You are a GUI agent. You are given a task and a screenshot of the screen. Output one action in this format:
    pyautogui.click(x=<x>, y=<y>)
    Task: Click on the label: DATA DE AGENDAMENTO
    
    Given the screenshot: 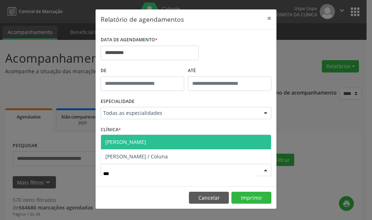 What is the action you would take?
    pyautogui.click(x=129, y=40)
    